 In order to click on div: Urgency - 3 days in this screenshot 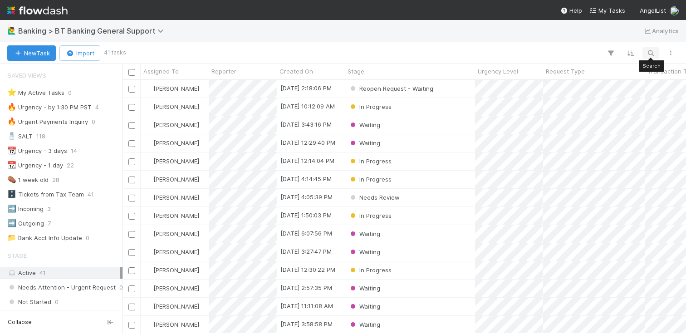, I will do `click(37, 151)`.